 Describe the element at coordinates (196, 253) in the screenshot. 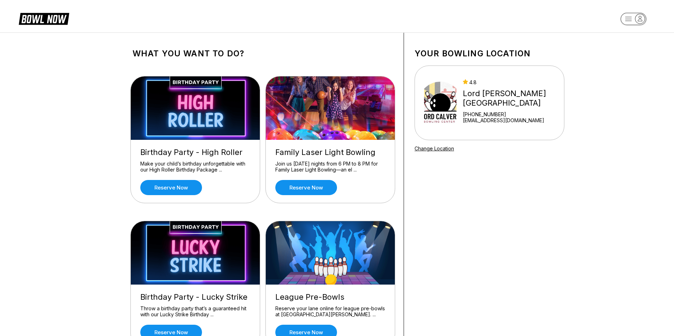

I see `img: Birthday Party - Lucky Strike` at that location.